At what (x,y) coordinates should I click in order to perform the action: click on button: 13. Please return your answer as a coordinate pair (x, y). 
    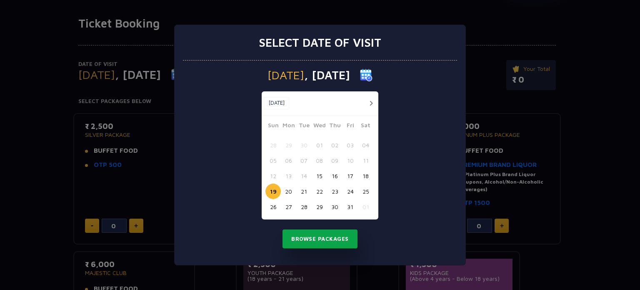
    Looking at the image, I should click on (288, 175).